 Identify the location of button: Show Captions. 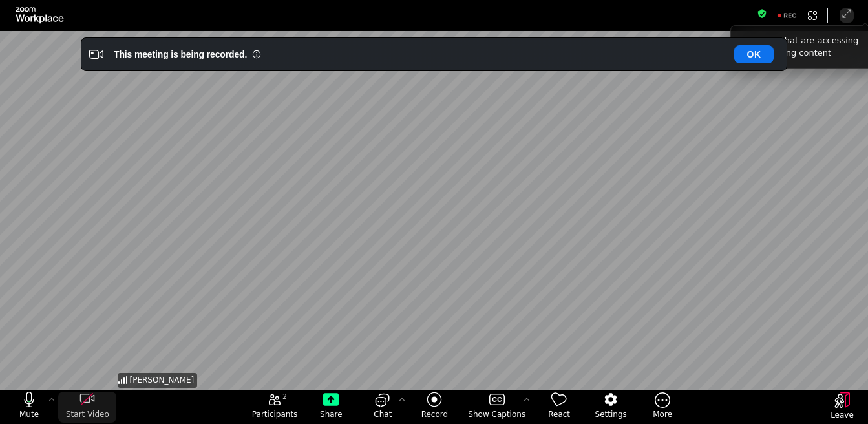
(497, 408).